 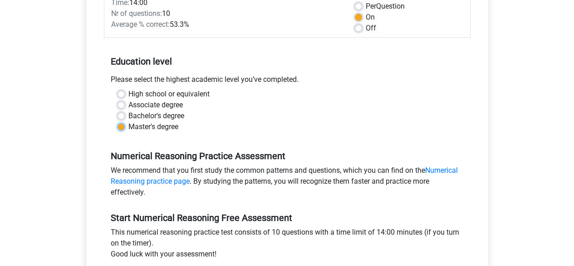 I want to click on label: Question, so click(x=385, y=6).